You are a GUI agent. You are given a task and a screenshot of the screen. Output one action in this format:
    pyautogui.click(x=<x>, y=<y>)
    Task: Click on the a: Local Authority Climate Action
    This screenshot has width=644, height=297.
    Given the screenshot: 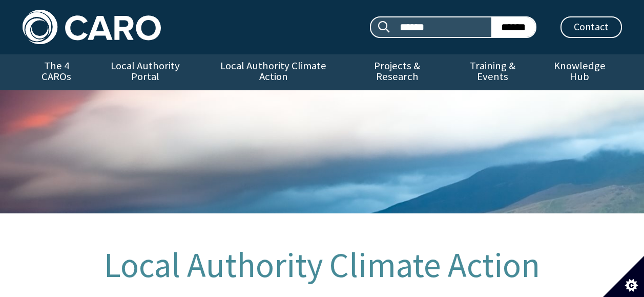 What is the action you would take?
    pyautogui.click(x=273, y=73)
    